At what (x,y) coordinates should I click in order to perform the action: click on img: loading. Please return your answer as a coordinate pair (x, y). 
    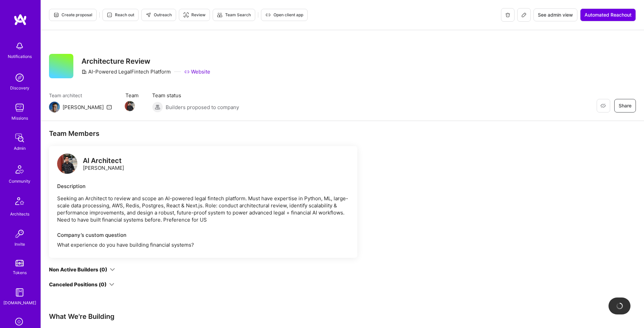
    Looking at the image, I should click on (619, 305).